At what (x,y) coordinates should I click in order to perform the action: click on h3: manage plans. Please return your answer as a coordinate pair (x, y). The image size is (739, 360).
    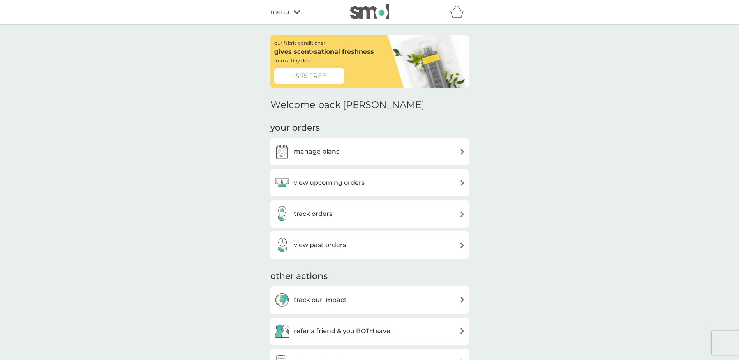
    Looking at the image, I should click on (316, 152).